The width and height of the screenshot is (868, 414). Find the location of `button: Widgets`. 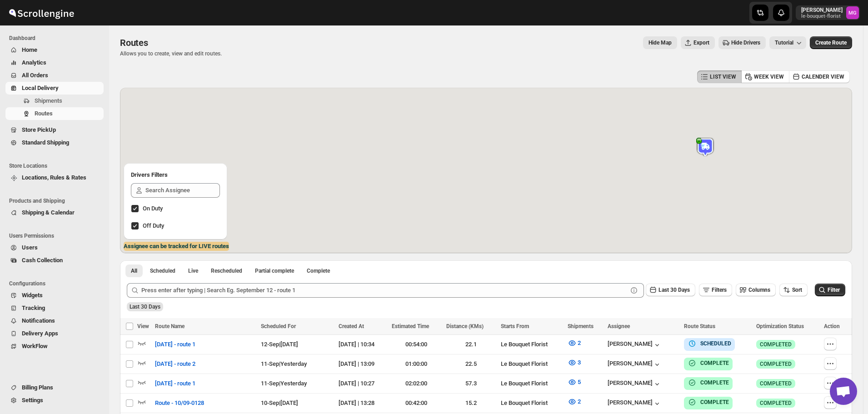

button: Widgets is located at coordinates (54, 296).